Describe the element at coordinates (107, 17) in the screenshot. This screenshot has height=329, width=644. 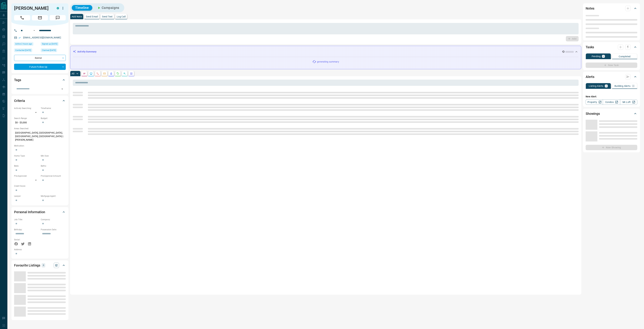
I see `p: Send Text` at that location.